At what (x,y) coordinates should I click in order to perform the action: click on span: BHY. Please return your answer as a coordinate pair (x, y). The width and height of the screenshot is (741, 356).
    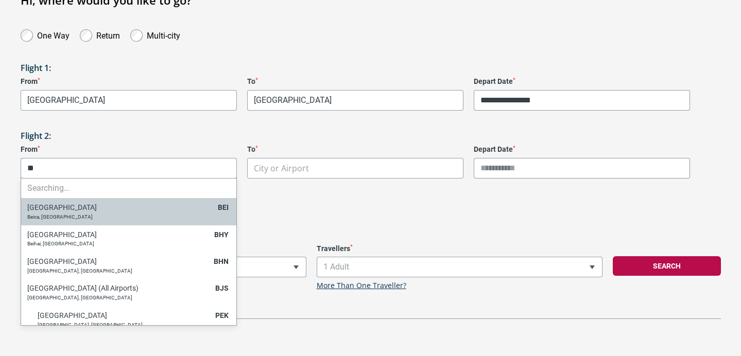
    Looking at the image, I should click on (221, 235).